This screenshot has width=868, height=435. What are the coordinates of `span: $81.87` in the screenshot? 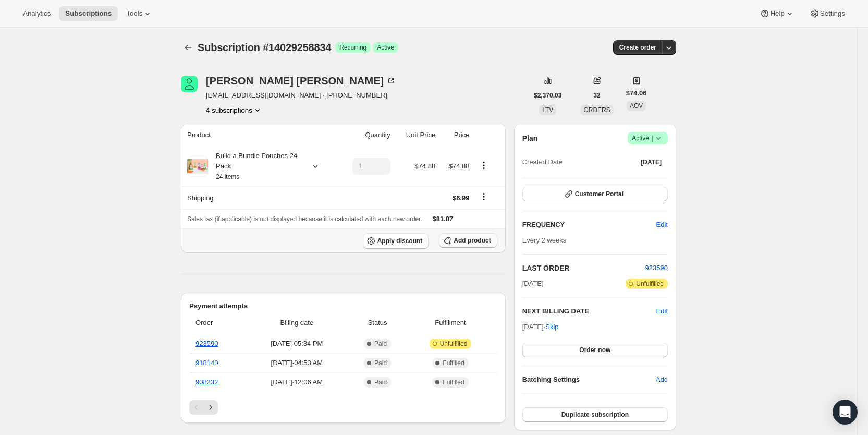 It's located at (443, 219).